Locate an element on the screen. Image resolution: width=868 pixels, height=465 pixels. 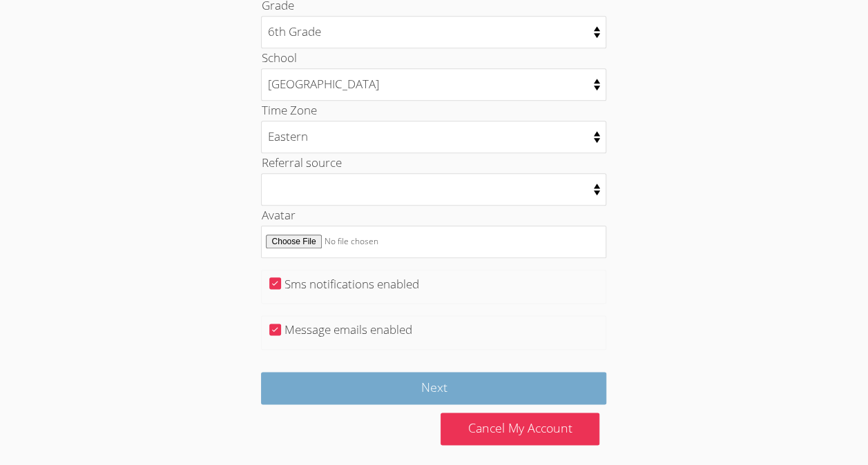
a: Cancel My Account is located at coordinates (520, 429).